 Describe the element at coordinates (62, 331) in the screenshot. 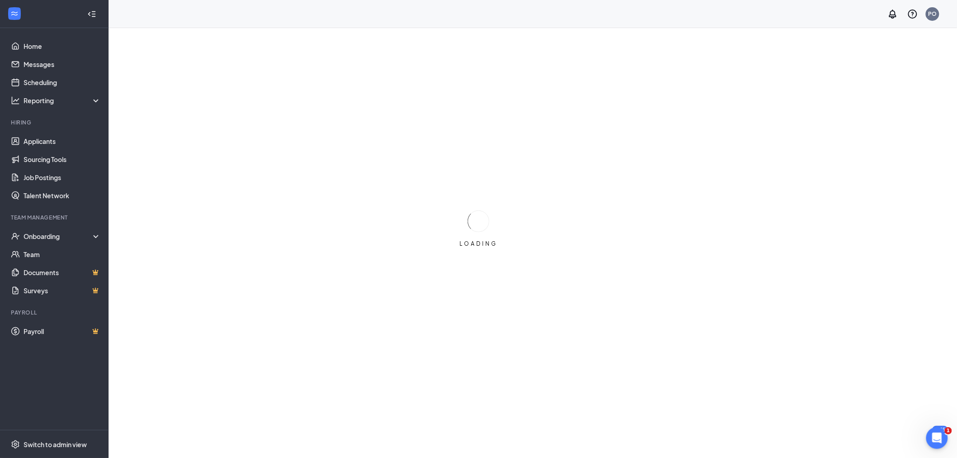

I see `a: PayrollCrown` at that location.